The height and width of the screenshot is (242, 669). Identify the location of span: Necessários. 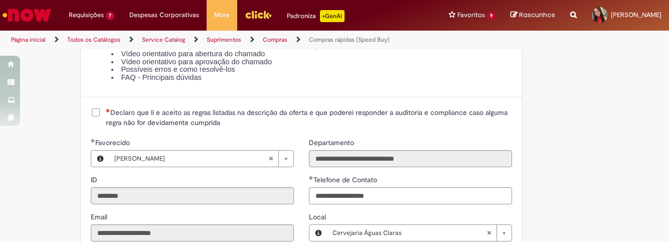
(108, 110).